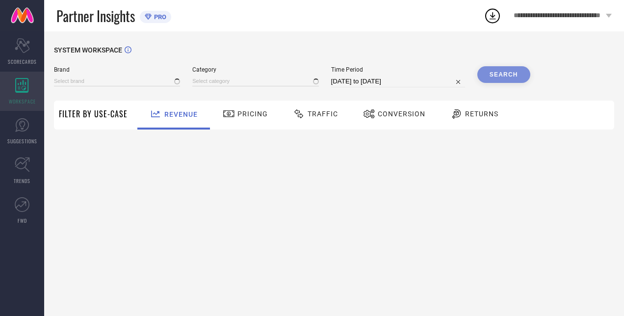  I want to click on span: Conversion, so click(401, 114).